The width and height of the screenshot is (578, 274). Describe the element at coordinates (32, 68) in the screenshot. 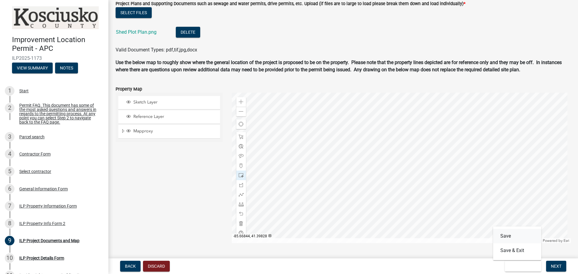

I see `wm-modal-confirm: Summary` at that location.